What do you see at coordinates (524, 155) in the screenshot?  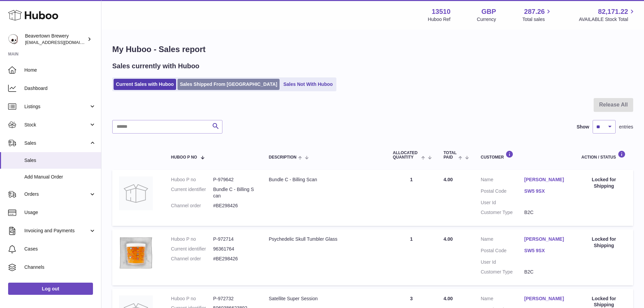 I see `div: Customer` at bounding box center [524, 155].